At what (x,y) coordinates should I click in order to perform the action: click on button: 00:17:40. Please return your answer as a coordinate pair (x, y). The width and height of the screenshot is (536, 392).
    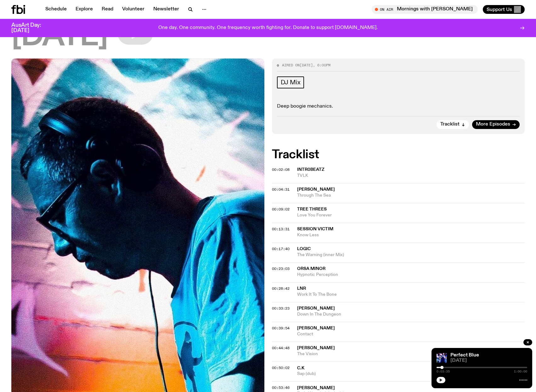
    Looking at the image, I should click on (281, 249).